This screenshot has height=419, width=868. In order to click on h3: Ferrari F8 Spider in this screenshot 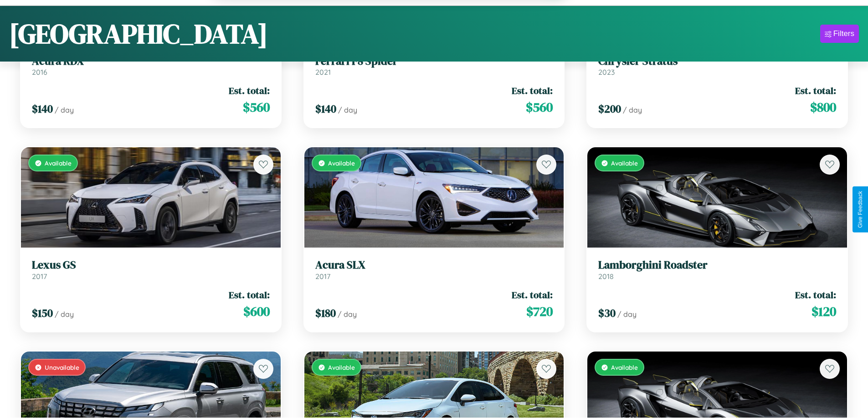, I will do `click(434, 61)`.